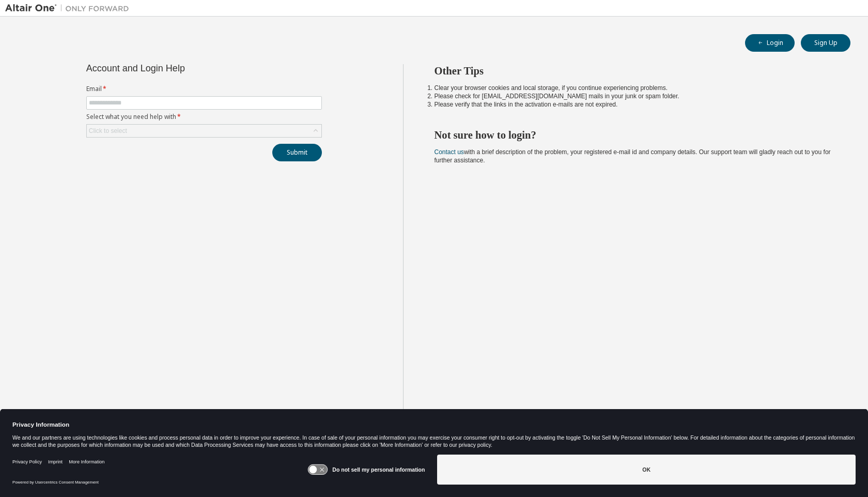 The image size is (868, 497). Describe the element at coordinates (297, 153) in the screenshot. I see `button: Submit` at that location.